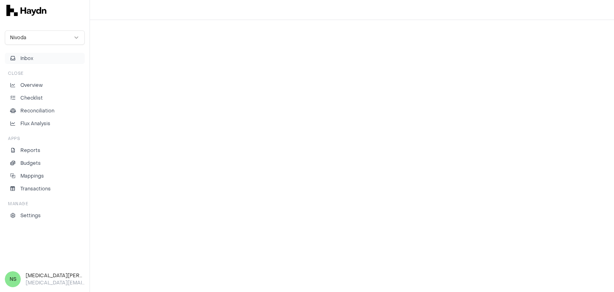  I want to click on h3: Manage, so click(18, 203).